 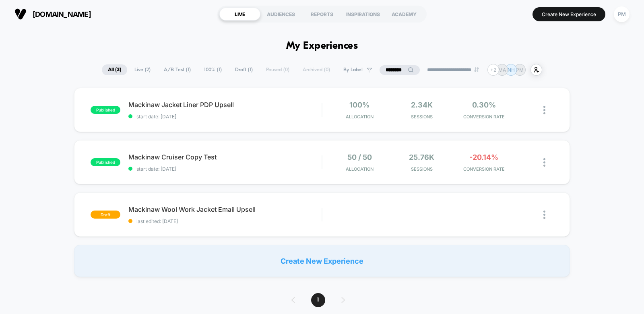 I want to click on span: 100%, so click(x=359, y=105).